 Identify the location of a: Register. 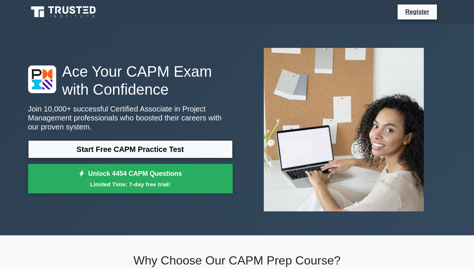
(417, 12).